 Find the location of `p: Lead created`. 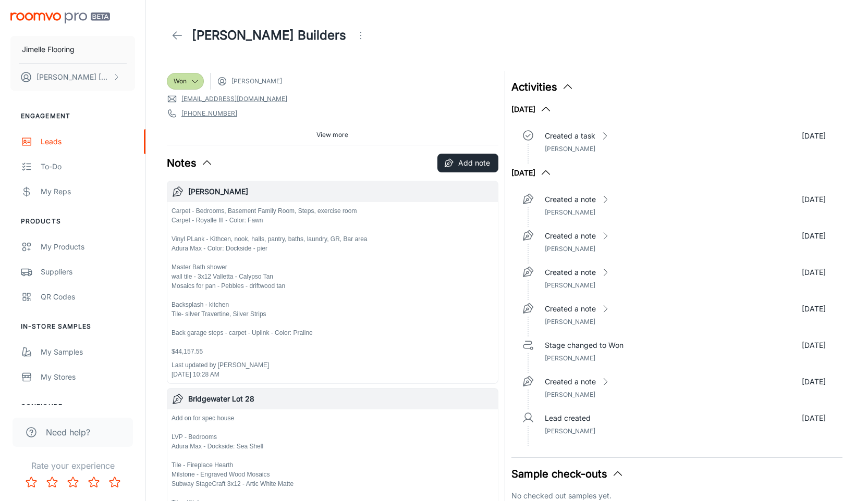

p: Lead created is located at coordinates (568, 419).